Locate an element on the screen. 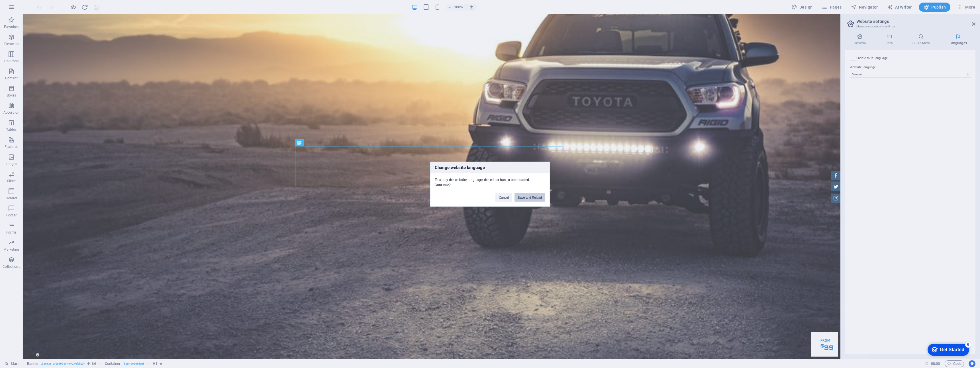 This screenshot has width=980, height=368. button: Save and Reload is located at coordinates (530, 197).